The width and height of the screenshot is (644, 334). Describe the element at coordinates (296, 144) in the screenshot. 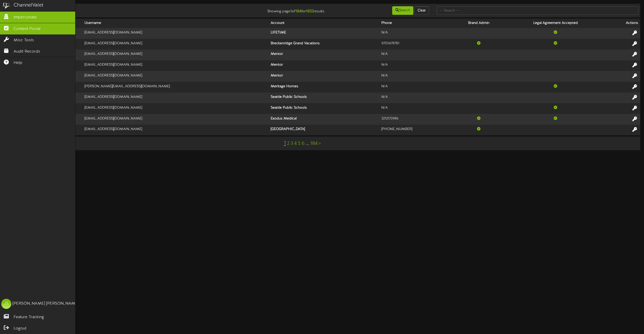

I see `a: 4` at that location.